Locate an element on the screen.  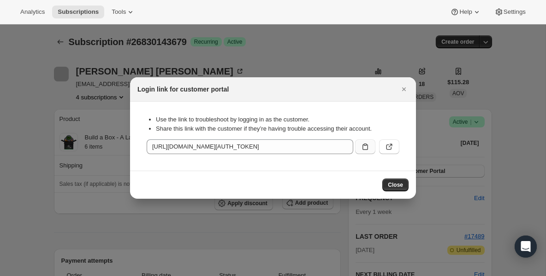
span: Settings is located at coordinates (514, 12).